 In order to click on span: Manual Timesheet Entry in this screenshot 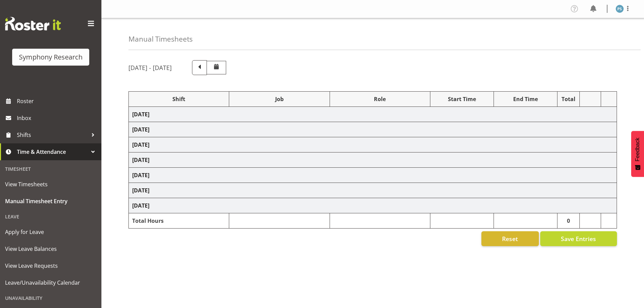, I will do `click(51, 201)`.